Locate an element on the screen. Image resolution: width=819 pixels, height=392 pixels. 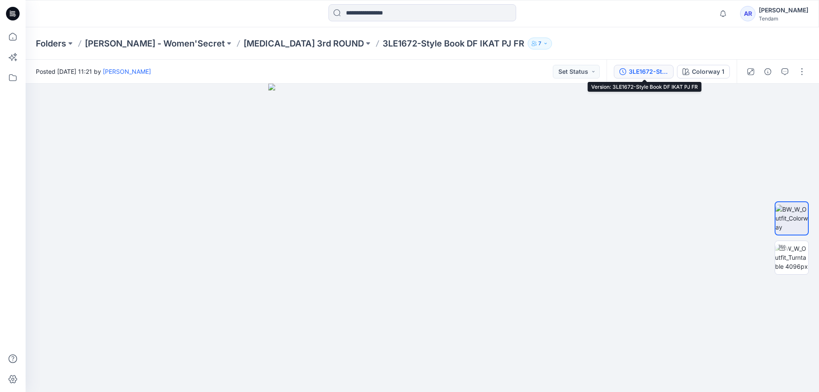
img: eyJhbGciOiJIUzI1NiIsImtpZCI6IjAiLCJzbHQiOiJzZXMiLCJ0eXAiOiJKV1QifQ.eyJkYXRhIjp7InR5cGUiOiJzdG9yYW... is located at coordinates (423, 238).